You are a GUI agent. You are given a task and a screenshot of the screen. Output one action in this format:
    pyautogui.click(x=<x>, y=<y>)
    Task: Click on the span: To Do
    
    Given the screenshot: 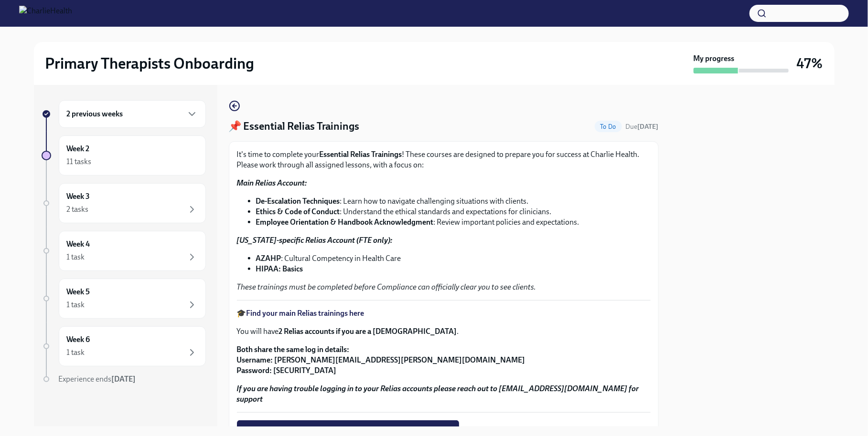 What is the action you would take?
    pyautogui.click(x=608, y=127)
    